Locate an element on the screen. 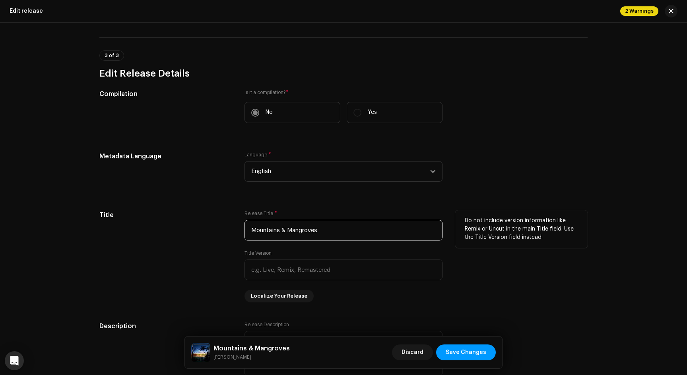 The image size is (687, 375). label: Language is located at coordinates (257, 155).